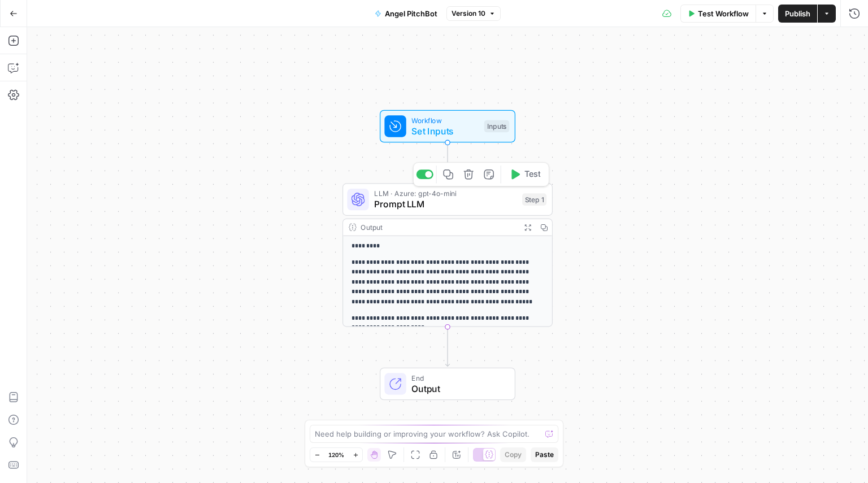 Image resolution: width=868 pixels, height=483 pixels. I want to click on span: Output, so click(457, 389).